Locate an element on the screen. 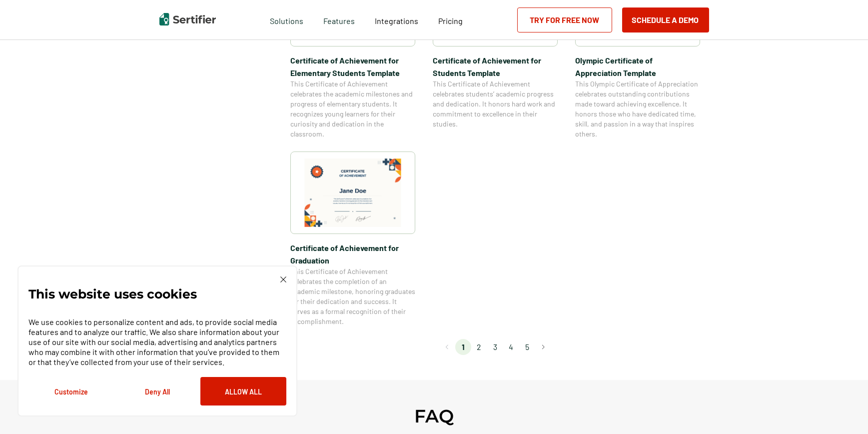 The height and width of the screenshot is (434, 868). div: Chat Widget is located at coordinates (844, 410).